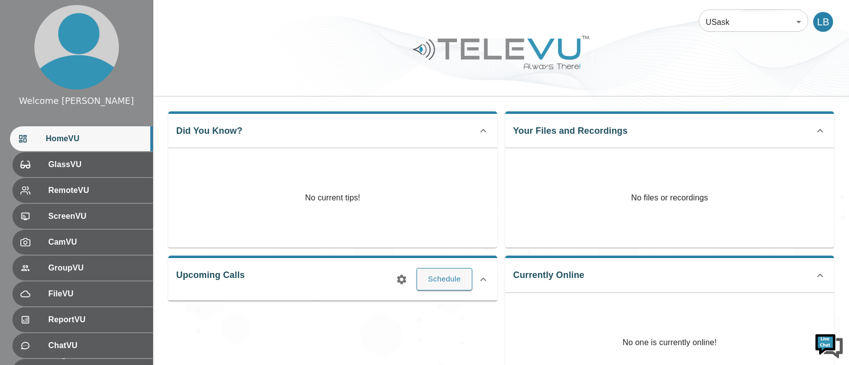 The height and width of the screenshot is (365, 849). What do you see at coordinates (83, 268) in the screenshot?
I see `div: GroupVU` at bounding box center [83, 268].